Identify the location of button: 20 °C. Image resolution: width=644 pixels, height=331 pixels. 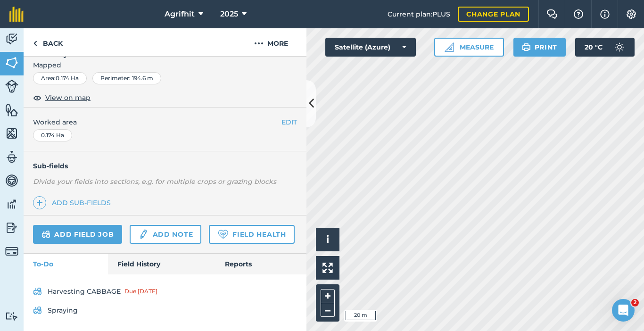
(605, 47).